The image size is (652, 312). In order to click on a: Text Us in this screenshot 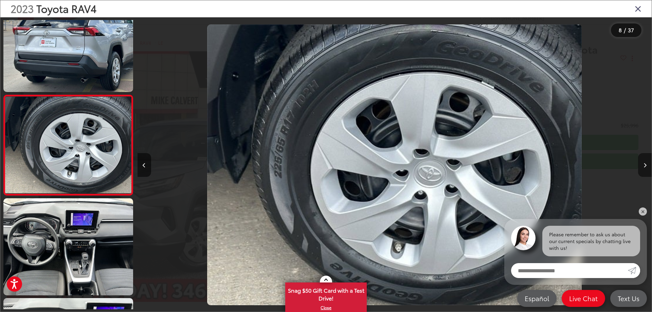, I will do `click(629, 299)`.